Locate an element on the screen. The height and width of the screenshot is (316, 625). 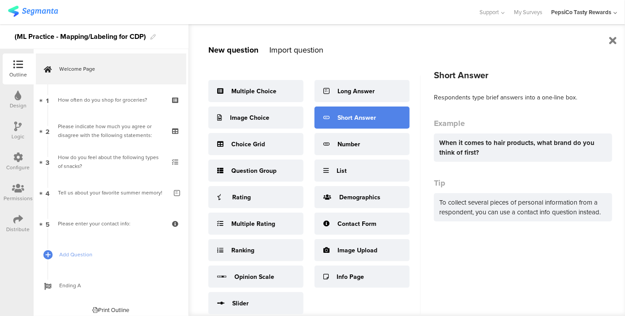
div: Please indicate how much you agree or disagree with the following statements: is located at coordinates (111, 131).